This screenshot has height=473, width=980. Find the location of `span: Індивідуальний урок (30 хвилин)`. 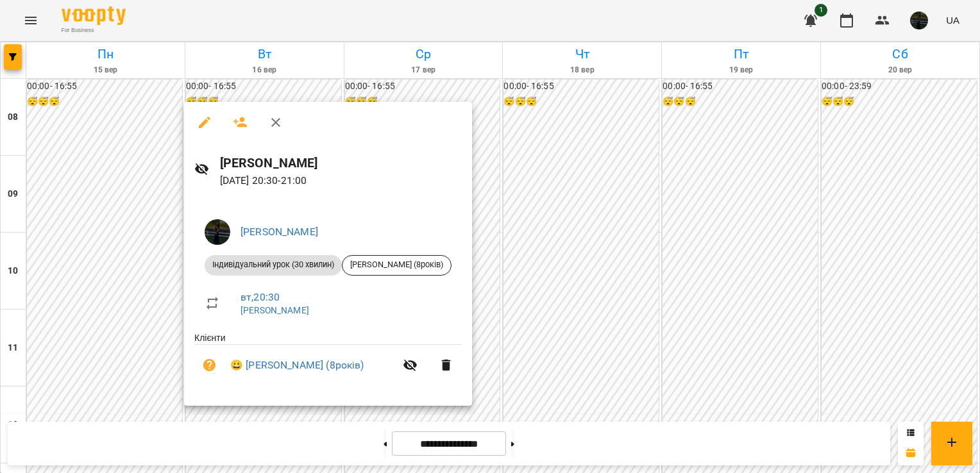

span: Індивідуальний урок (30 хвилин) is located at coordinates (273, 265).